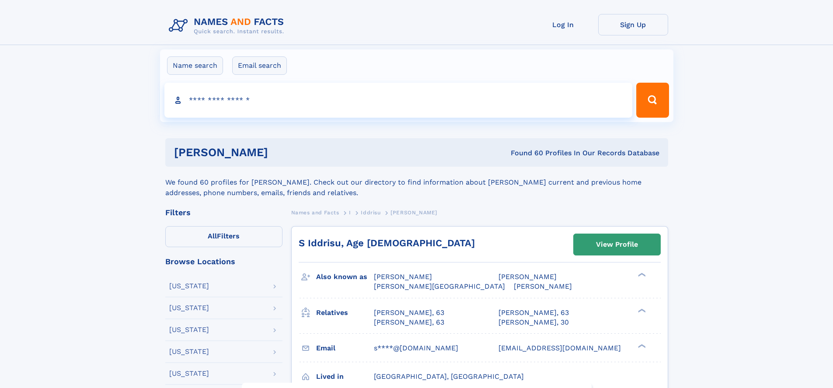 This screenshot has height=388, width=833. What do you see at coordinates (350, 212) in the screenshot?
I see `span: I` at bounding box center [350, 212].